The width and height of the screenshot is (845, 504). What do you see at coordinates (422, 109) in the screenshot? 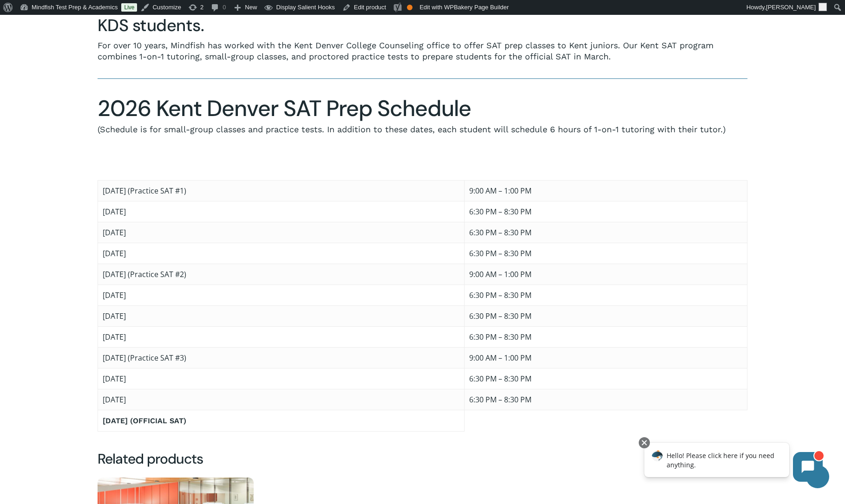
I see `h2: 2026 Kent Denver SAT Prep Schedule` at bounding box center [422, 109].